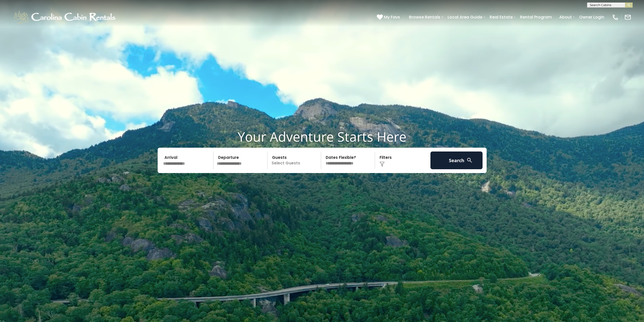 This screenshot has height=322, width=644. I want to click on img: filter--v1.png, so click(382, 164).